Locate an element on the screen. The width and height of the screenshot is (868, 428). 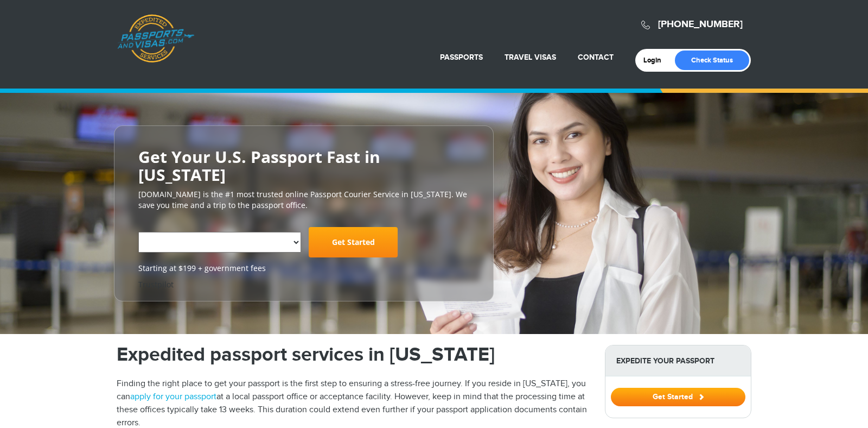
span: Starting at $199 + government fees is located at coordinates (304, 268).